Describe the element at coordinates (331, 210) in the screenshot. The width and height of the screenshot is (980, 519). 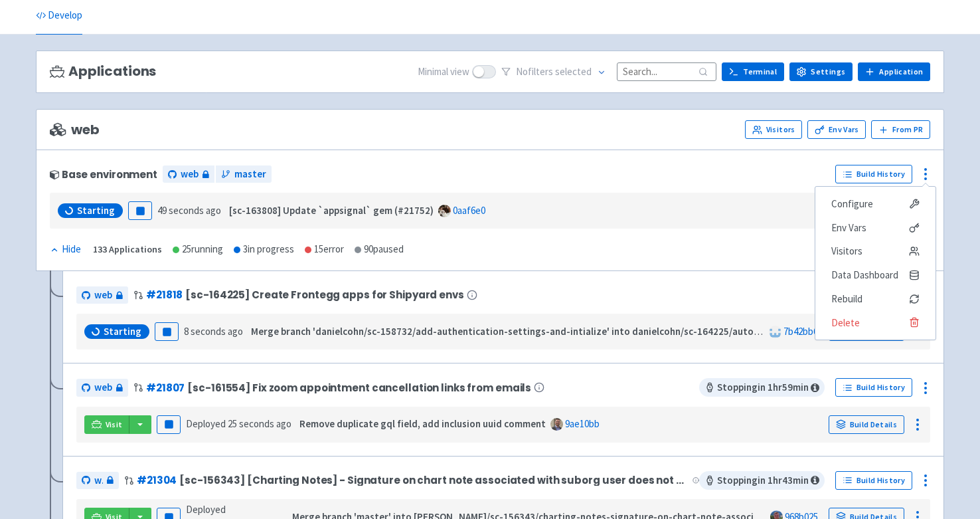
I see `strong: [sc-163808] Update `appsignal` gem (#21752)` at that location.